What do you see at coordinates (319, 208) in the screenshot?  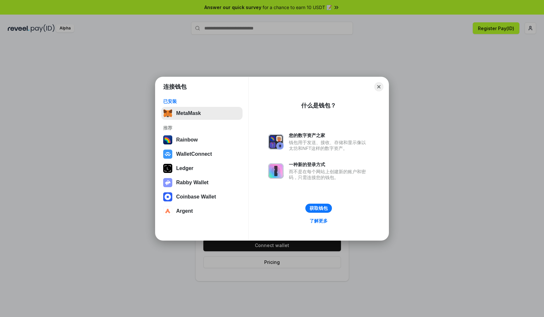 I see `button: 获取钱包` at bounding box center [319, 208].